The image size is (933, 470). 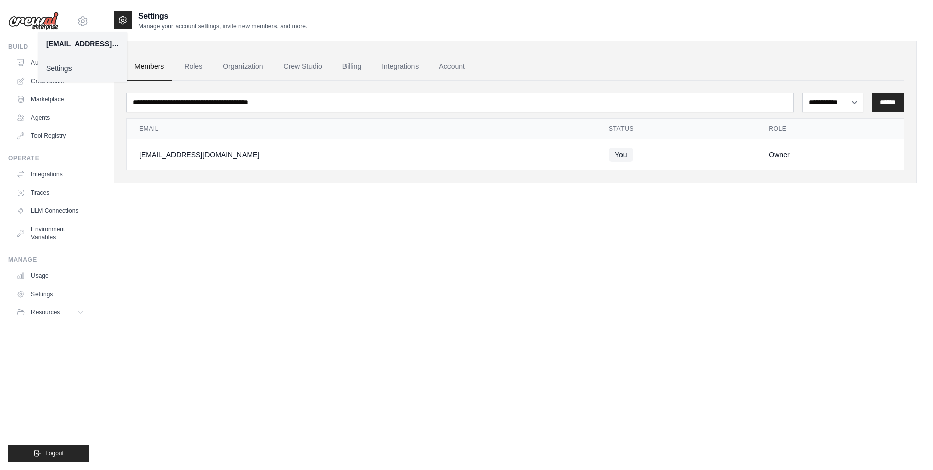 I want to click on th: Status, so click(x=676, y=129).